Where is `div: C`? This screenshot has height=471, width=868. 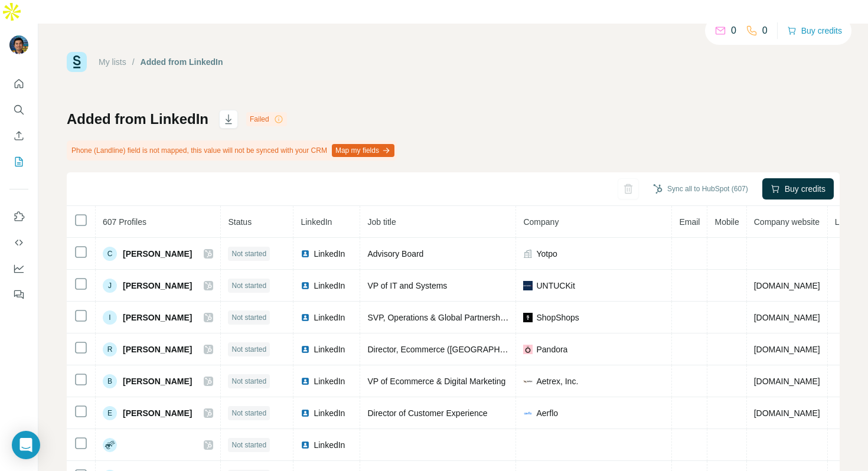 div: C is located at coordinates (110, 254).